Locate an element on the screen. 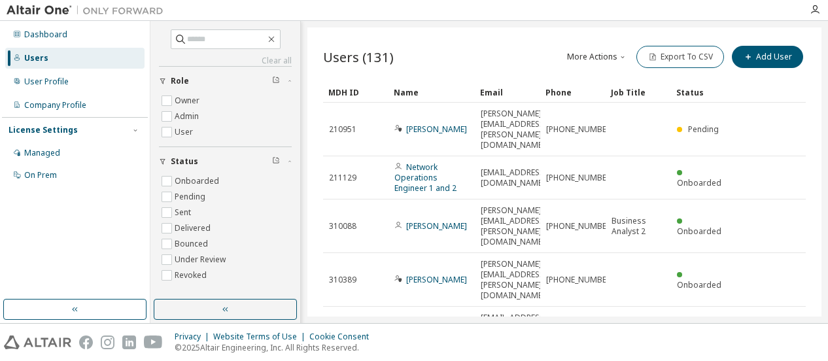  label: Sent is located at coordinates (184, 212).